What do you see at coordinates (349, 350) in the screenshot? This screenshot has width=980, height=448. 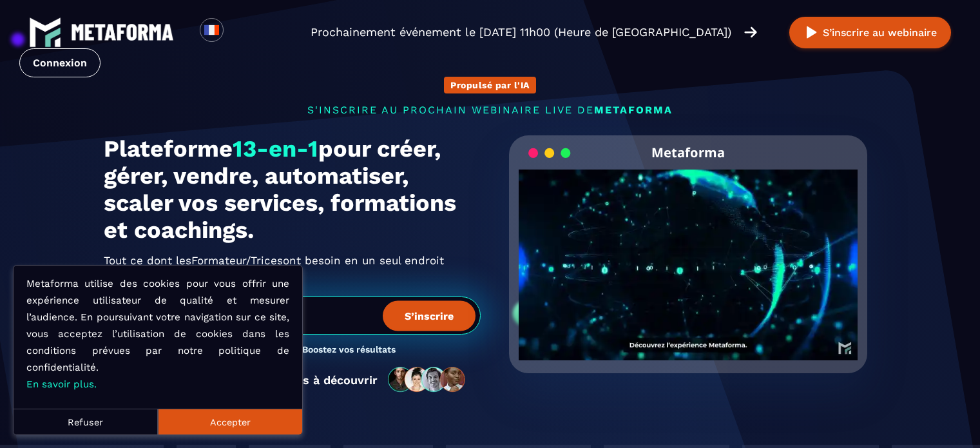 I see `h3: Boostez vos résultats` at bounding box center [349, 350].